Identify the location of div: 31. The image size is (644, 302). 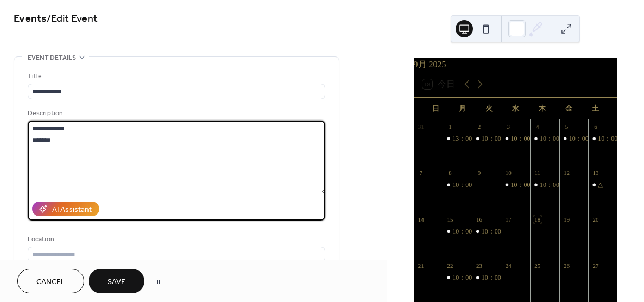
(421, 127).